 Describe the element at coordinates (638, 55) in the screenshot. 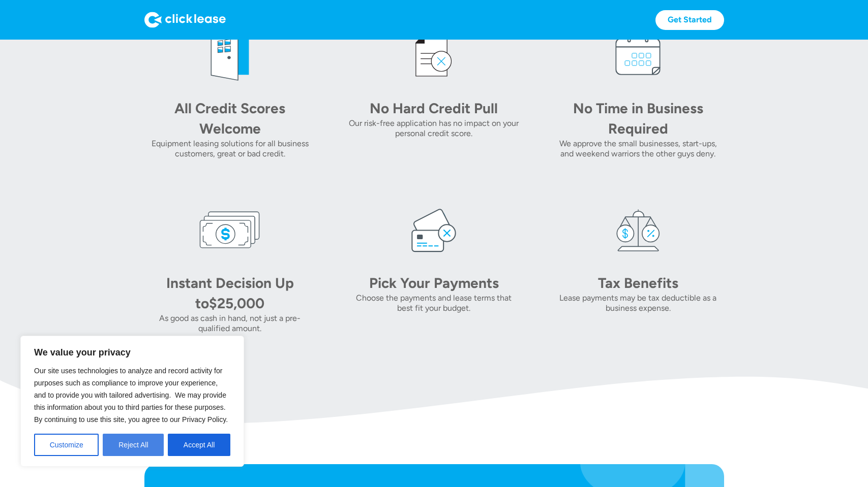

I see `img: calendar icon` at that location.